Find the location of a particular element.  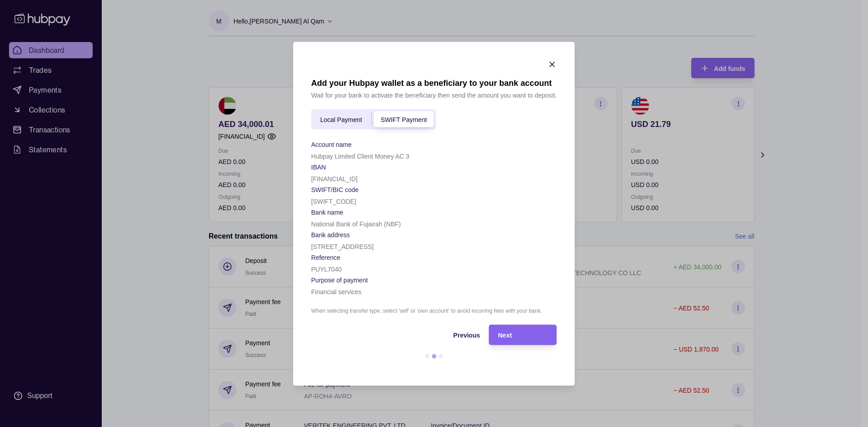

div: accountIndex is located at coordinates (373, 119).